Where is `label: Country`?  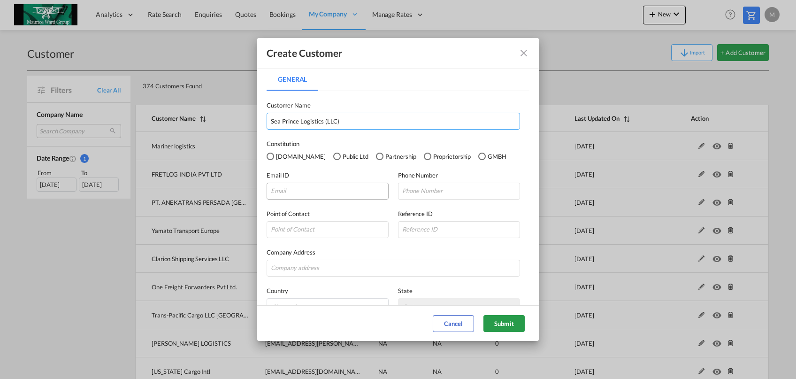 label: Country is located at coordinates (328, 291).